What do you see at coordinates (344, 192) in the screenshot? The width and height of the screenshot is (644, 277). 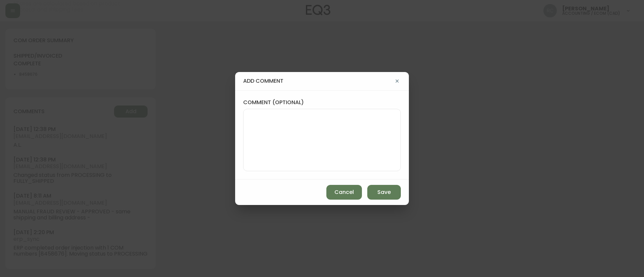 I see `button: Cancel` at bounding box center [344, 192].